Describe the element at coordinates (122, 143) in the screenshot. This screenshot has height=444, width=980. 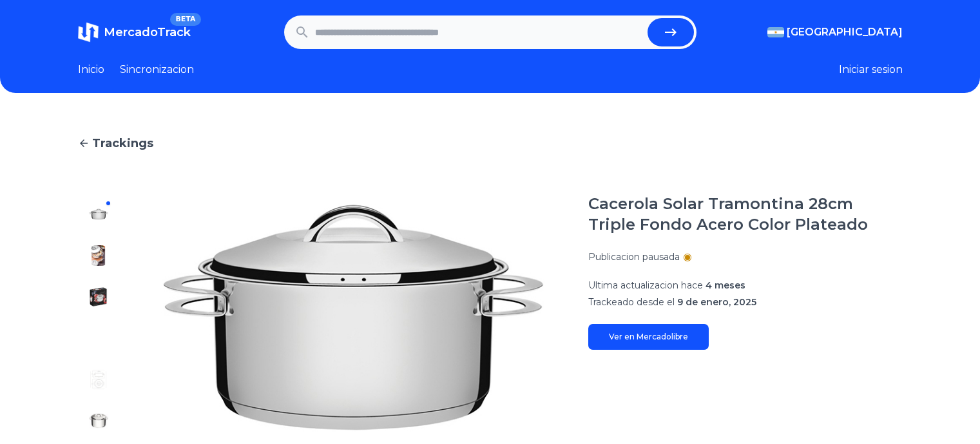
I see `span: Trackings` at that location.